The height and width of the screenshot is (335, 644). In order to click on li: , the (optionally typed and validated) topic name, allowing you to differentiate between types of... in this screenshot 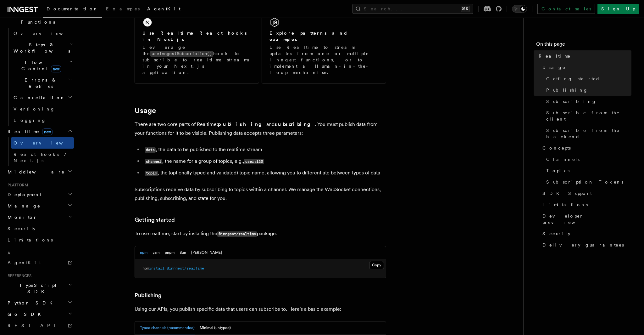, I will do `click(264, 173)`.